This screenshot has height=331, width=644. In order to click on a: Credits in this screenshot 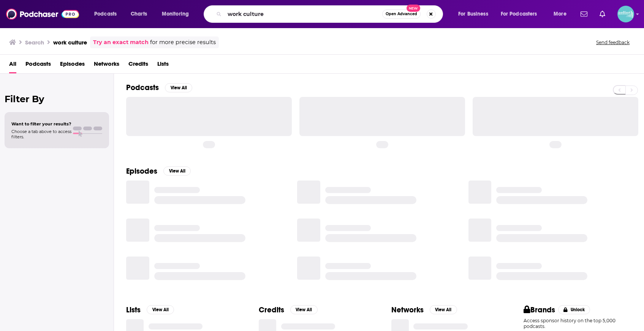, I will do `click(138, 65)`.